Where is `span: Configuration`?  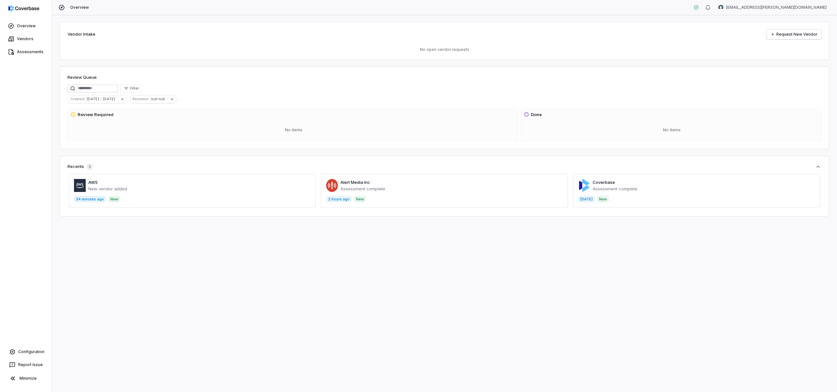 span: Configuration is located at coordinates (31, 352).